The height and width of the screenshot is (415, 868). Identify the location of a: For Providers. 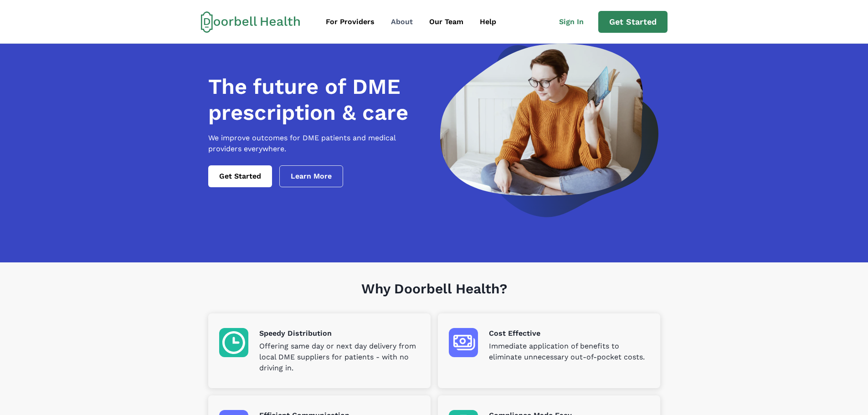
(350, 22).